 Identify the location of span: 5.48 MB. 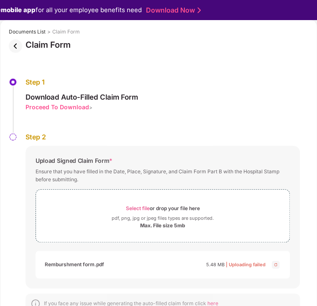
(215, 264).